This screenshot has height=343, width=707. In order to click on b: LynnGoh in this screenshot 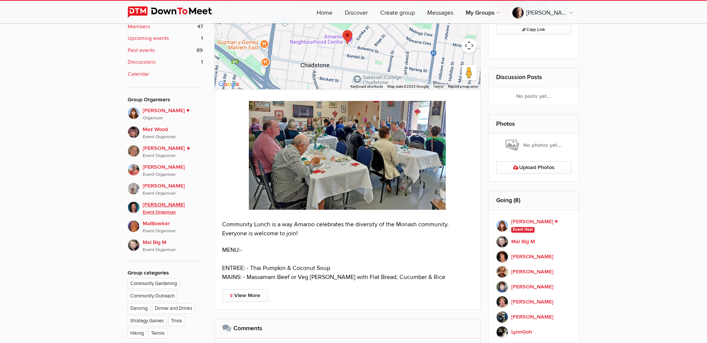, I will do `click(522, 332)`.